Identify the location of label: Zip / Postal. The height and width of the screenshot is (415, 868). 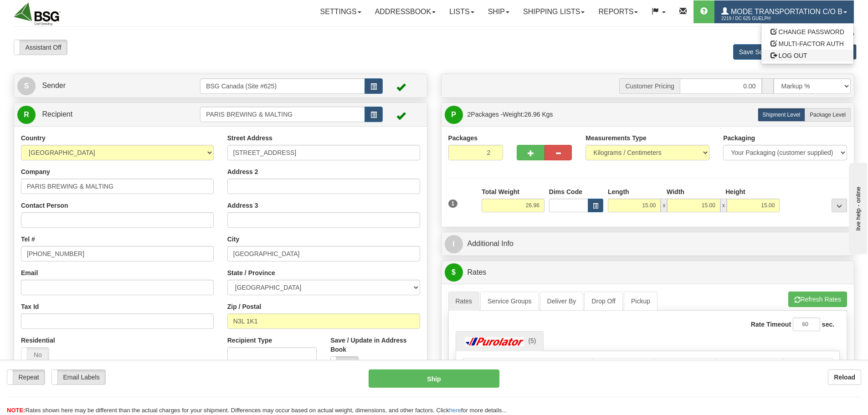
(244, 306).